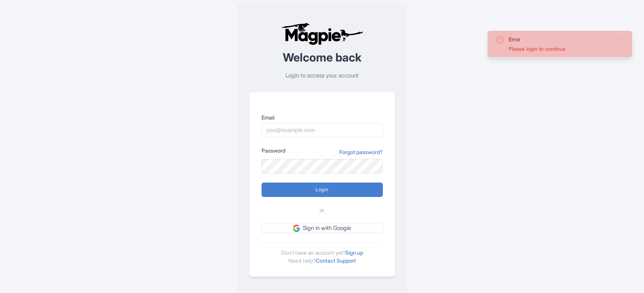  Describe the element at coordinates (322, 210) in the screenshot. I see `span: or` at that location.